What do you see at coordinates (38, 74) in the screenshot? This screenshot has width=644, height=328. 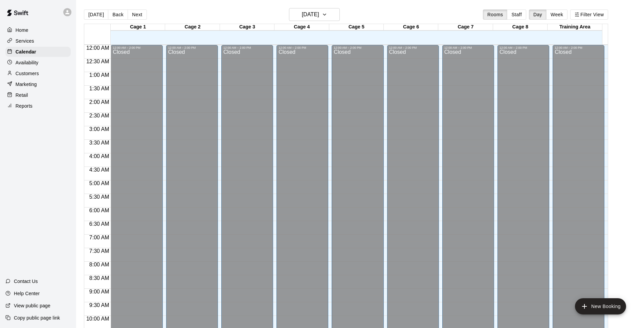 I see `a: Customers` at bounding box center [38, 74].